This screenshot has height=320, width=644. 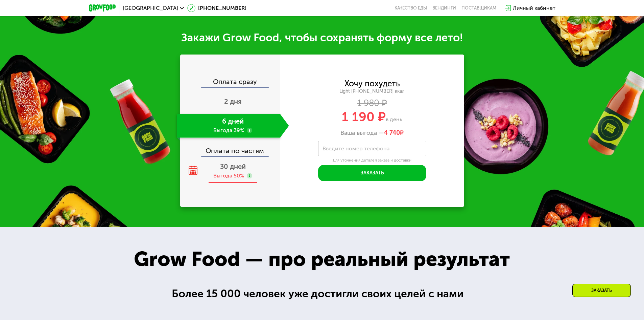 What do you see at coordinates (372, 83) in the screenshot?
I see `div: Хочу похудеть` at bounding box center [372, 83].